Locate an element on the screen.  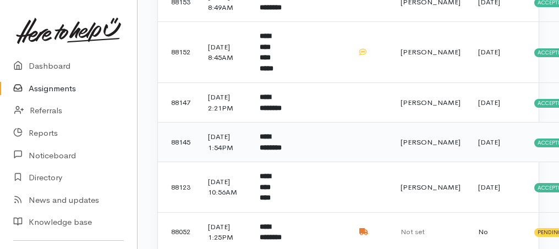
td: 88147 is located at coordinates (178, 103).